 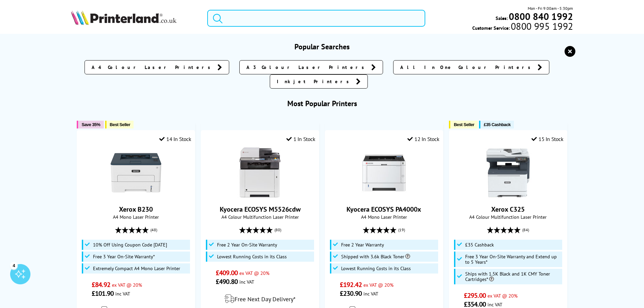 What do you see at coordinates (547, 139) in the screenshot?
I see `div: 15 In Stock` at bounding box center [547, 139].